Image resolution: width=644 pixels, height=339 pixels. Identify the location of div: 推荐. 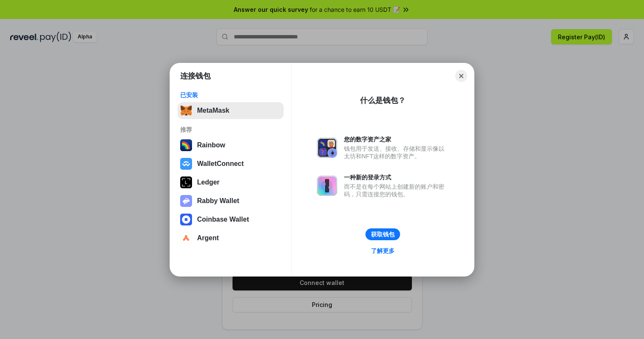
(230, 130).